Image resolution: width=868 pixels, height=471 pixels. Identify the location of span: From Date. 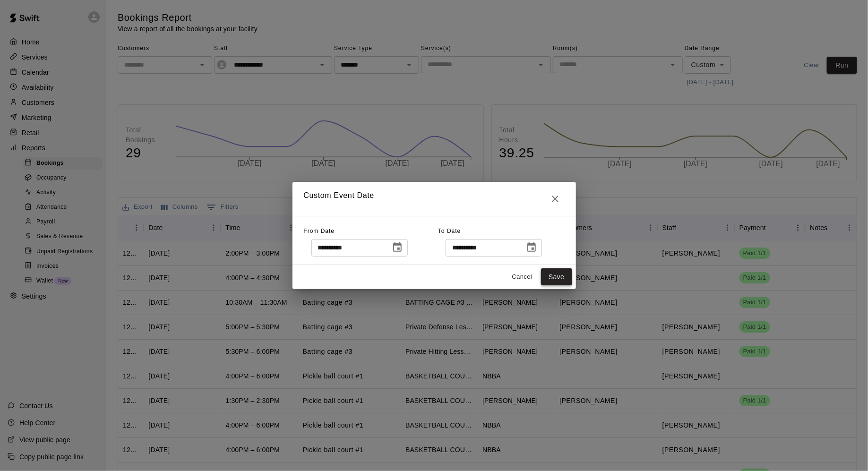
(320, 231).